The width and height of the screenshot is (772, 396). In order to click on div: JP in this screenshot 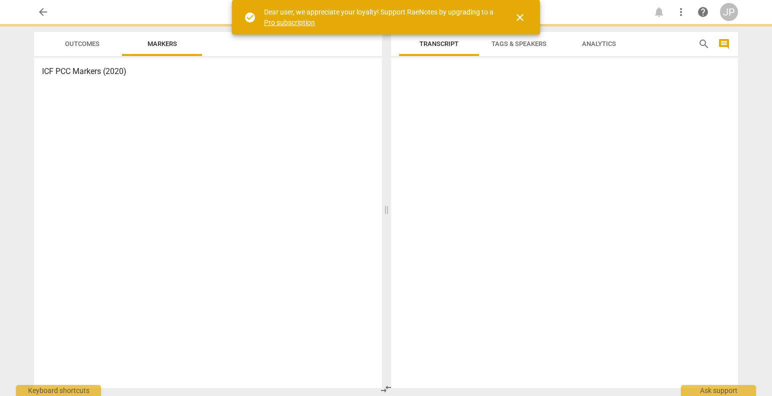, I will do `click(729, 12)`.